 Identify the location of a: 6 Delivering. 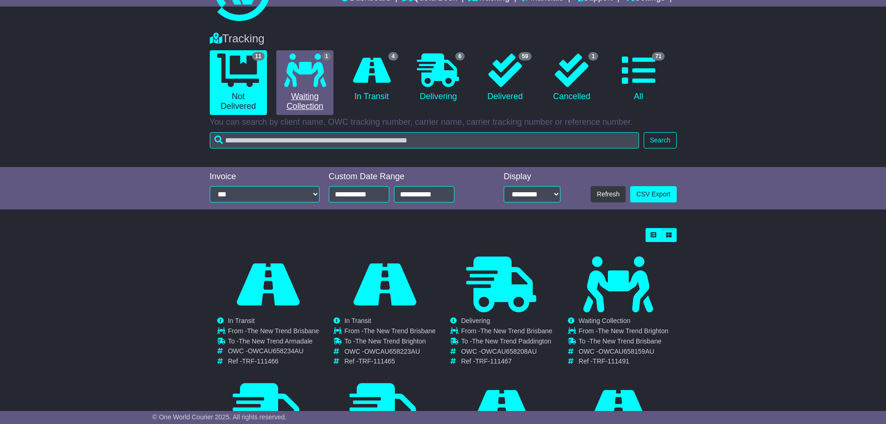
(438, 78).